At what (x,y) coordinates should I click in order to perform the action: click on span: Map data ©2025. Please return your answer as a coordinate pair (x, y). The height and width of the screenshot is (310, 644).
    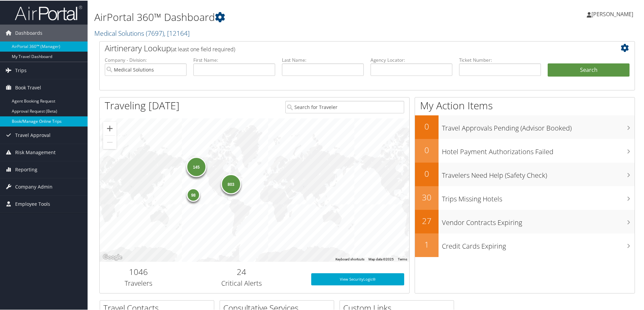
    Looking at the image, I should click on (381, 258).